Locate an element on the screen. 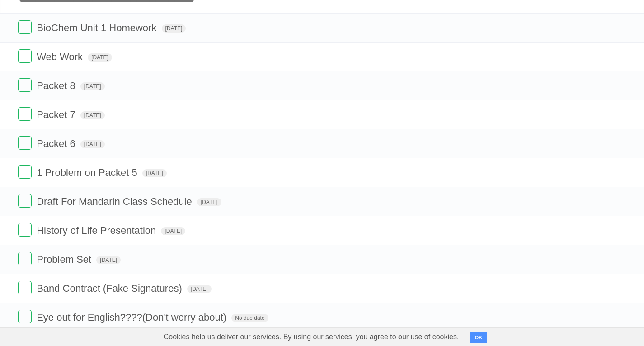 The image size is (644, 346). span: 1 Problem on Packet 5 is located at coordinates (88, 173).